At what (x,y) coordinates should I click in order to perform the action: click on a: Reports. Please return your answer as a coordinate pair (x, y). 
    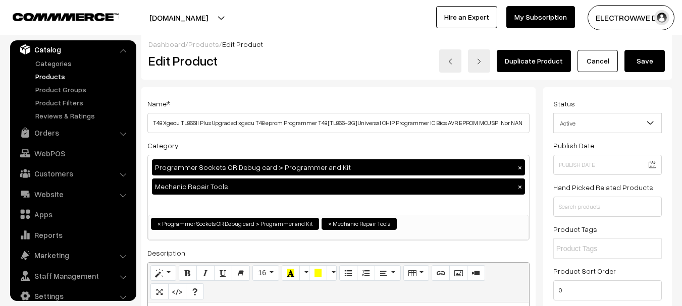
    Looking at the image, I should click on (73, 235).